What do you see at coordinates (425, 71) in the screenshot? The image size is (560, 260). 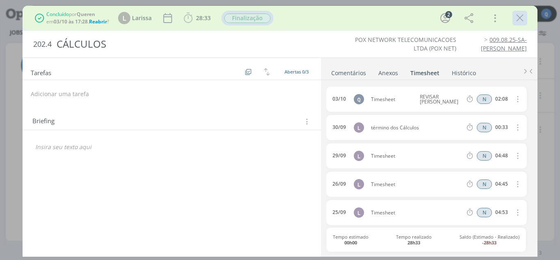 I see `a: Timesheet` at bounding box center [425, 71].